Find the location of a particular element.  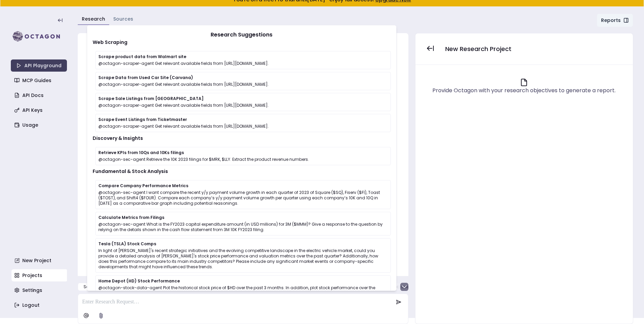

p: @octagon-sec-agent What is the FY2023 capital expenditure amount (in USD millions) for 3M ($MMM)?... is located at coordinates (243, 227).